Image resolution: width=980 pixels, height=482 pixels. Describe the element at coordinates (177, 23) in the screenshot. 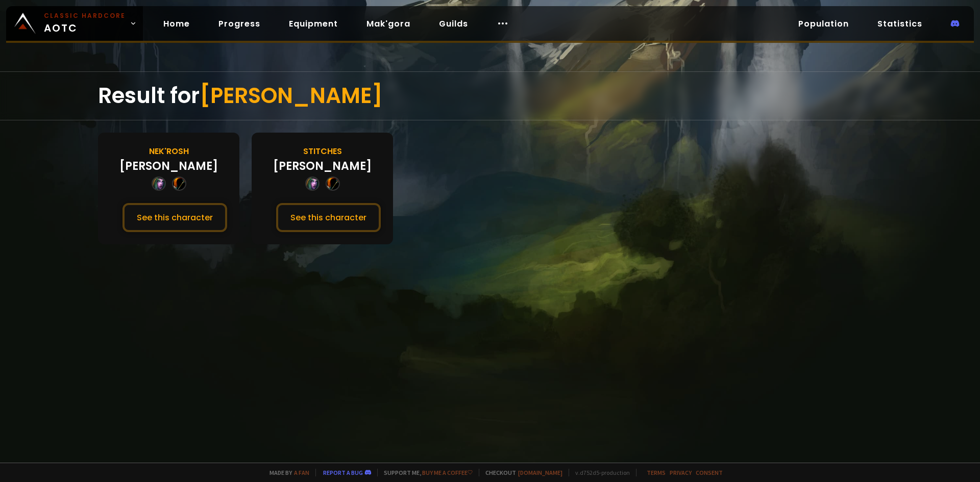

I see `a: Home` at that location.